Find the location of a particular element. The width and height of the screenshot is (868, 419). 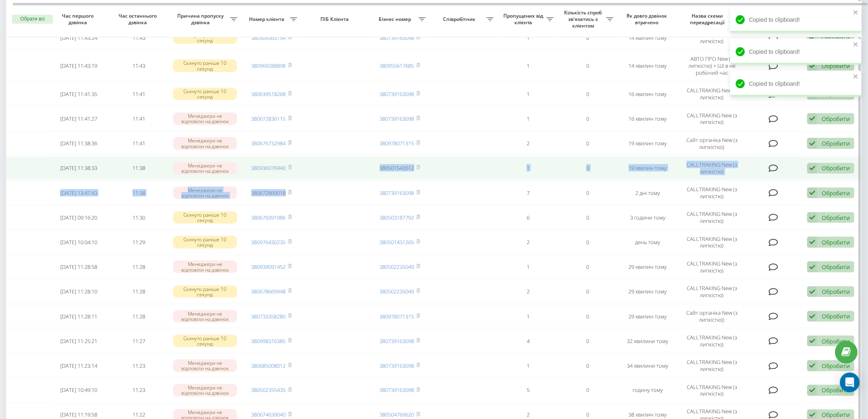

td: 29 хвилин тому is located at coordinates (647, 292).